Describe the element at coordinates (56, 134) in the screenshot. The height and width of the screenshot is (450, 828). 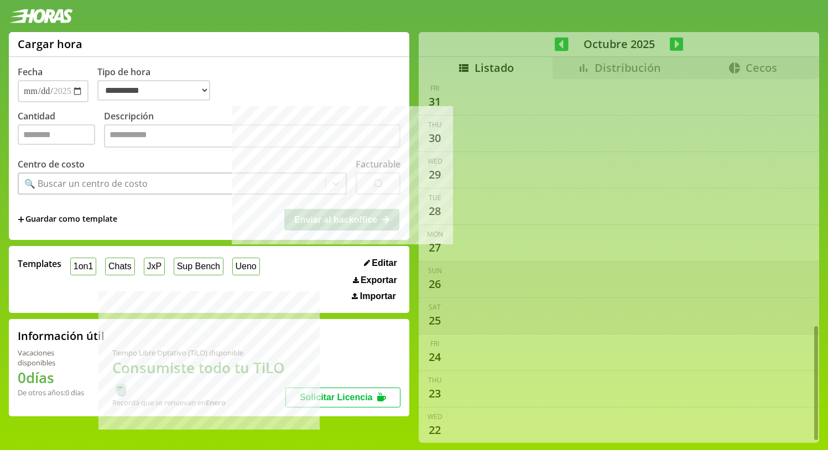
I see `input: Cantidad` at that location.